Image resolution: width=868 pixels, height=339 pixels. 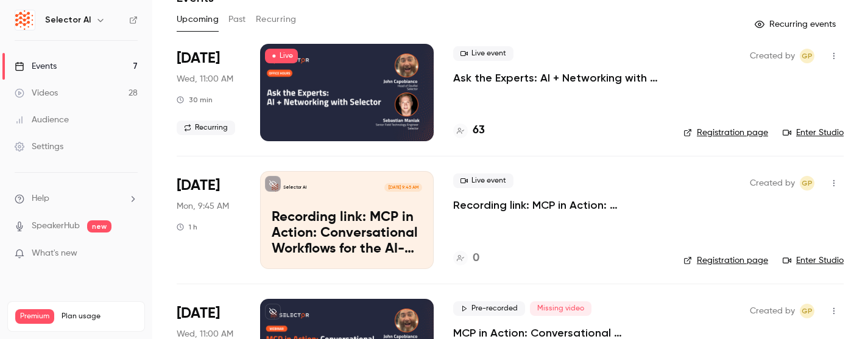 What do you see at coordinates (41, 198) in the screenshot?
I see `span: Help` at bounding box center [41, 198].